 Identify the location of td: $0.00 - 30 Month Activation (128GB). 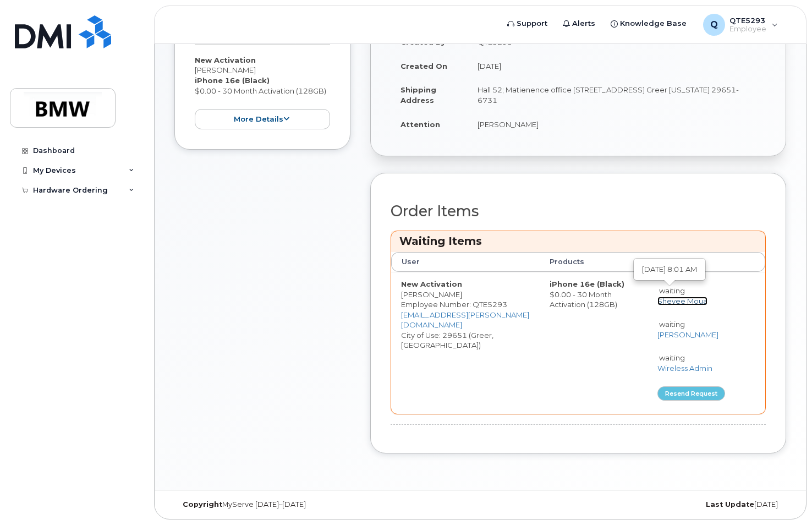
(588, 343).